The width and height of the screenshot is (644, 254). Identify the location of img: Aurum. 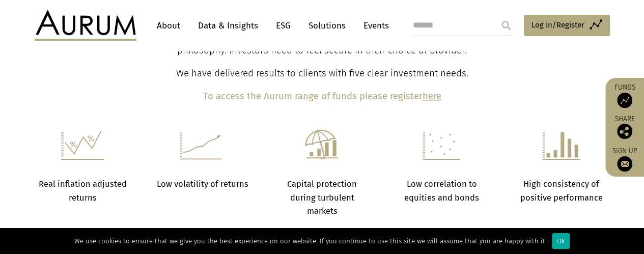
(86, 26).